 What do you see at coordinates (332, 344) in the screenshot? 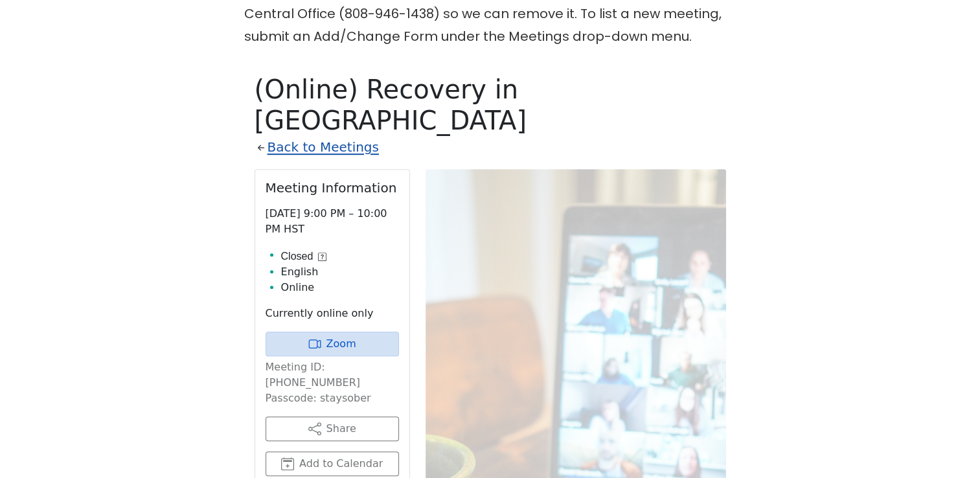
I see `a: Zoom` at bounding box center [332, 344].